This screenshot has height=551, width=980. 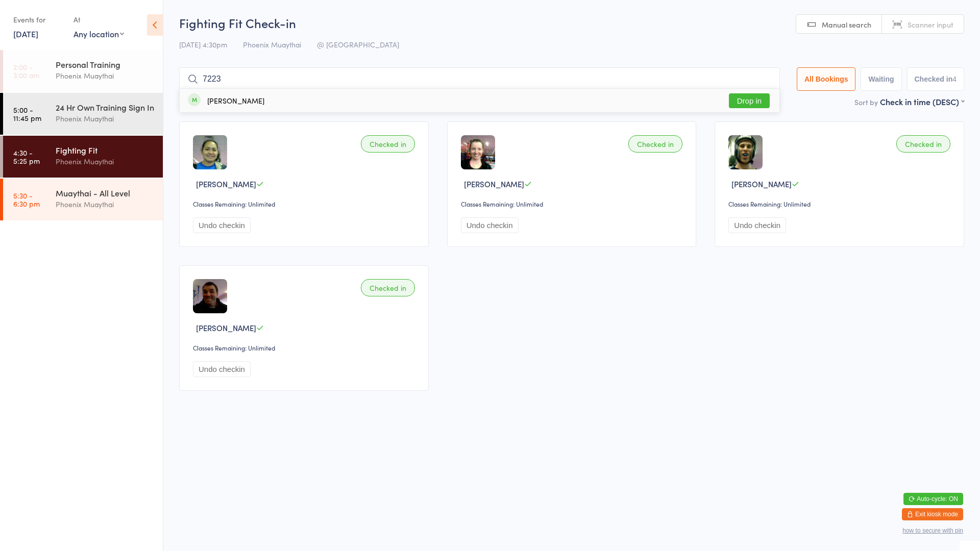 I want to click on span: Manual search, so click(x=846, y=24).